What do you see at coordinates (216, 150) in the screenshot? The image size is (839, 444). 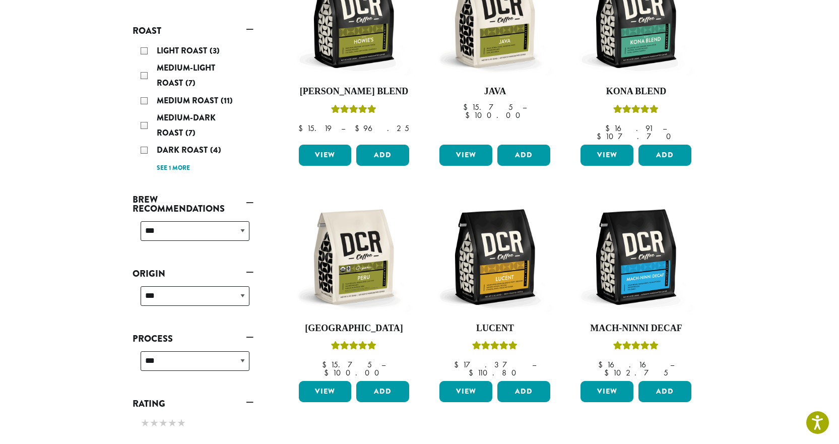 I see `span: (4)` at bounding box center [216, 150].